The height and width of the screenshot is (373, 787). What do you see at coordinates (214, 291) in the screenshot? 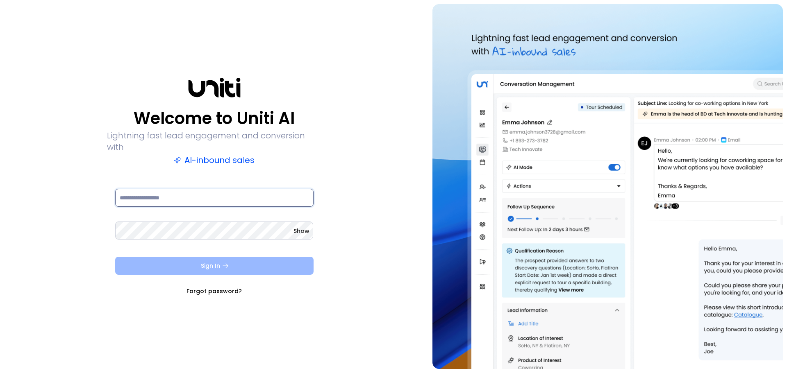
I see `a: Forgot password?` at bounding box center [214, 291].